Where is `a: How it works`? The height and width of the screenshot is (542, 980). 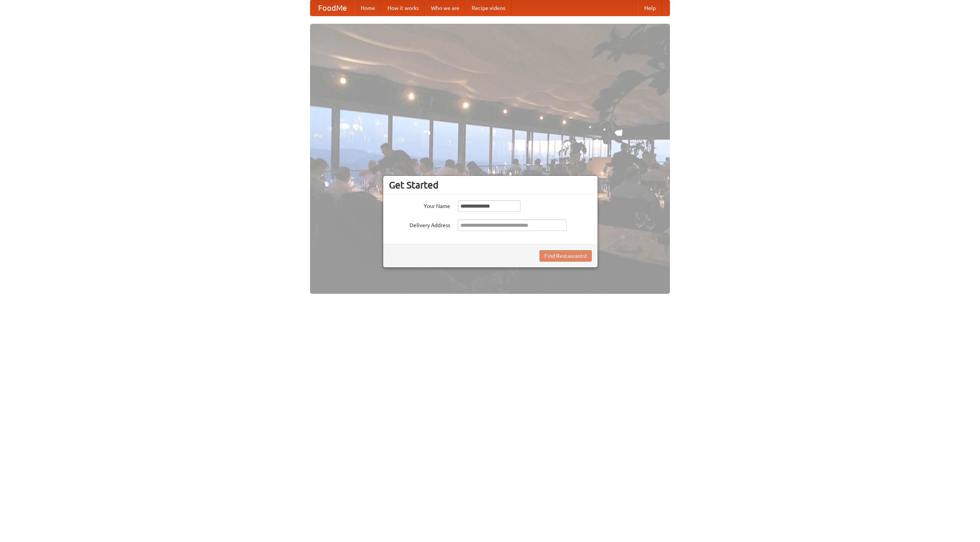
a: How it works is located at coordinates (403, 8).